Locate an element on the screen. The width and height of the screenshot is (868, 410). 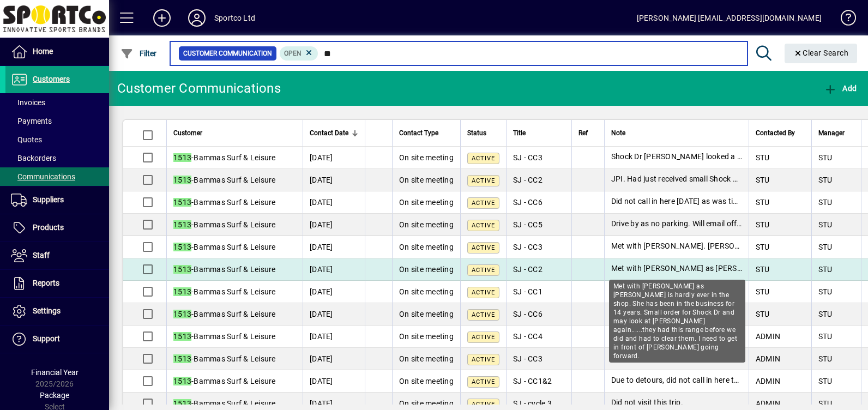
span: Home is located at coordinates (42, 51).